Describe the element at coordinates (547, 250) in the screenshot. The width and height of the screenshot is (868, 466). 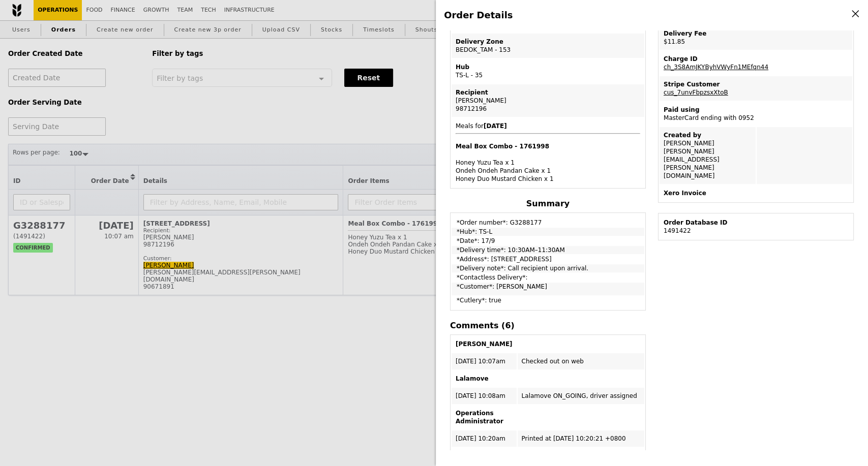
I see `td: *Delivery time*: 10:30AM–11:30AM` at that location.